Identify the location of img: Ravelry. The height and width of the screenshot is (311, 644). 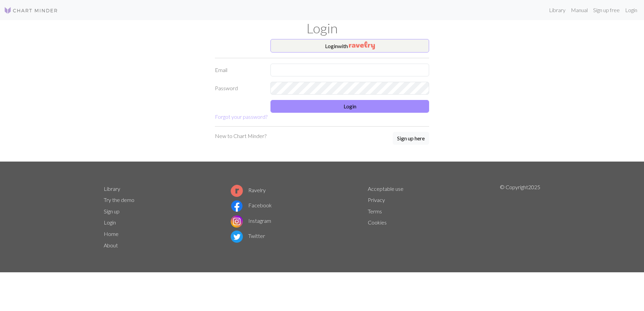
(362, 45).